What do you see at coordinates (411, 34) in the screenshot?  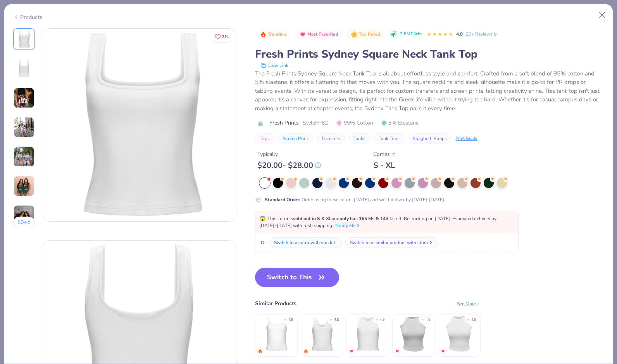 I see `span: 2.8M Clicks` at bounding box center [411, 34].